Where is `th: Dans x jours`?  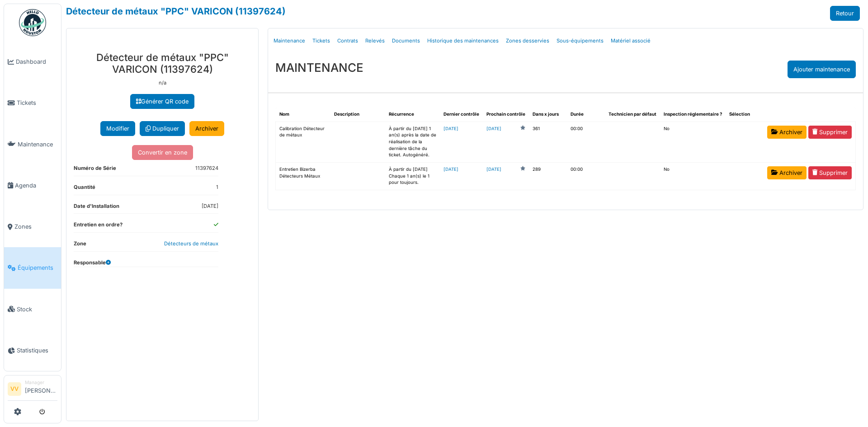 th: Dans x jours is located at coordinates (548, 114).